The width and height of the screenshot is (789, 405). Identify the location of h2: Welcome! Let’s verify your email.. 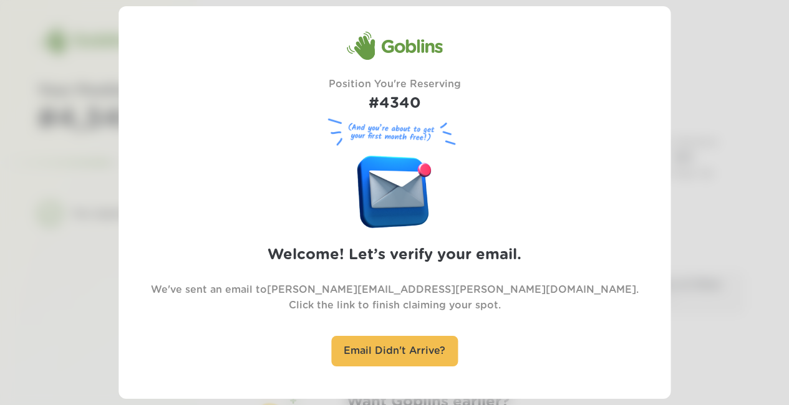
(394, 255).